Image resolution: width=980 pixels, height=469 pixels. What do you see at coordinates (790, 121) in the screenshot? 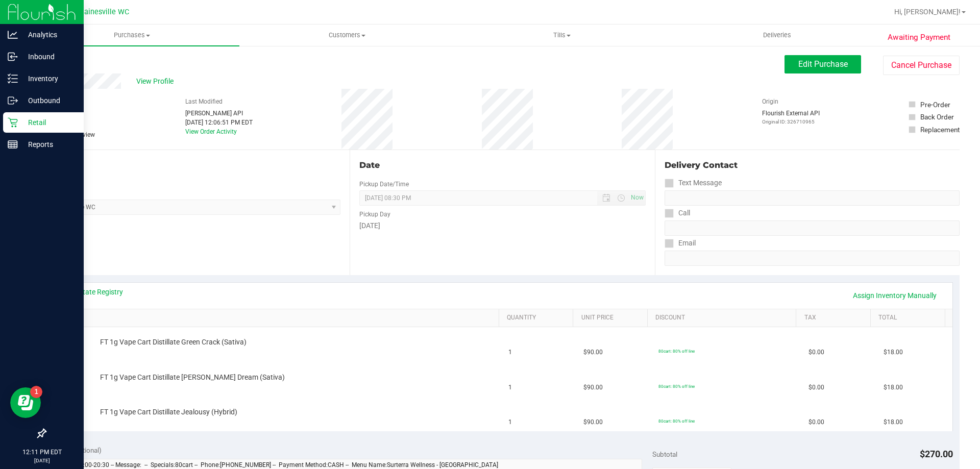
I see `p: Original ID: 326710965` at bounding box center [790, 121].